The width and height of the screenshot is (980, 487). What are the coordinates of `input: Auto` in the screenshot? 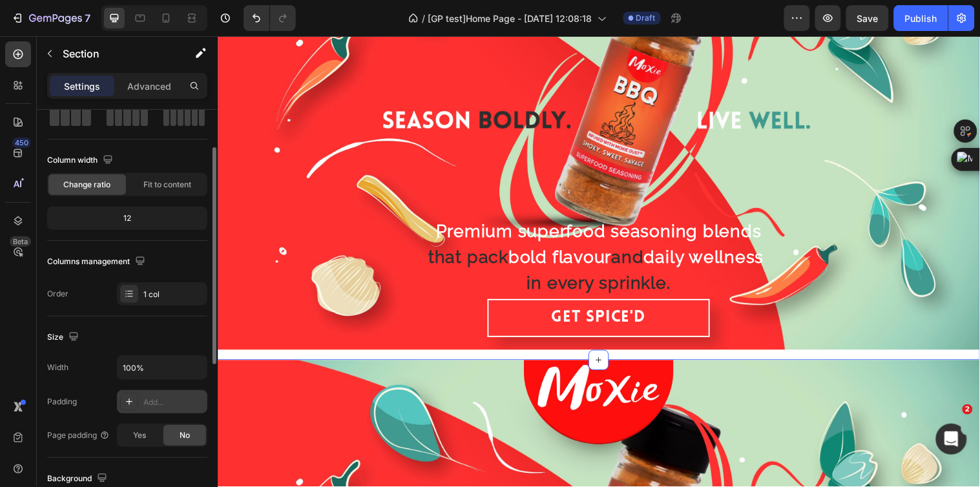 It's located at (162, 367).